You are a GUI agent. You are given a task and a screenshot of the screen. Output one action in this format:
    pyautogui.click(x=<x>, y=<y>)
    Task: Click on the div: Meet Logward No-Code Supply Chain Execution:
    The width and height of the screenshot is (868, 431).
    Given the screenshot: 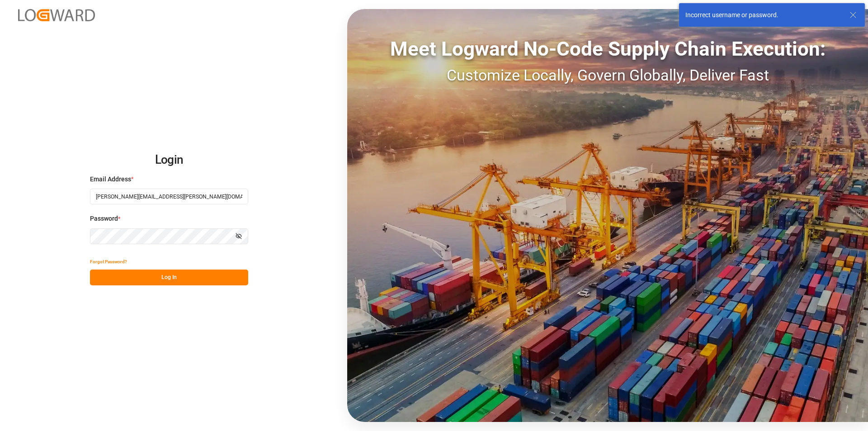 What is the action you would take?
    pyautogui.click(x=608, y=49)
    